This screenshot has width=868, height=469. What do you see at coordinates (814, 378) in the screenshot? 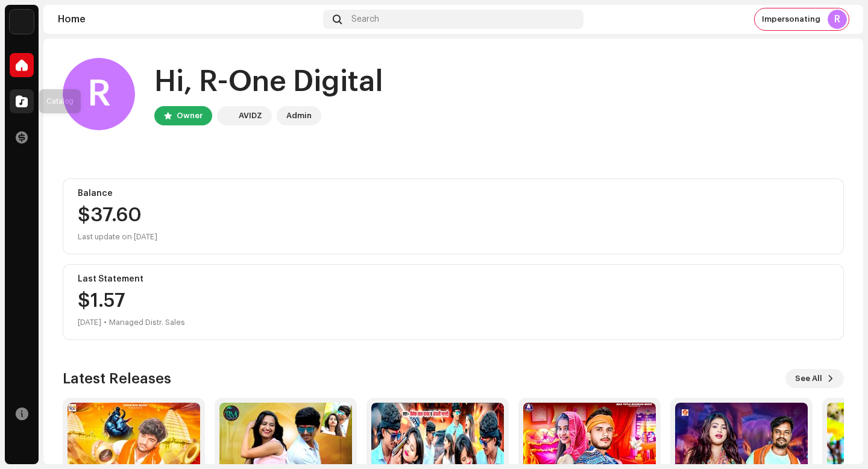
I see `button: See All` at bounding box center [814, 378].